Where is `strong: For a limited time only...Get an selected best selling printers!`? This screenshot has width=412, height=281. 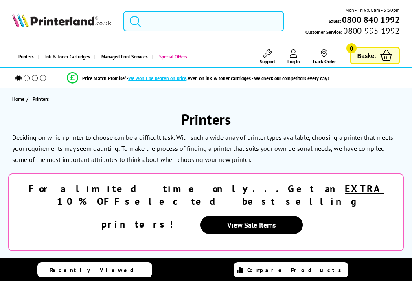 strong: For a limited time only...Get an selected best selling printers! is located at coordinates (206, 206).